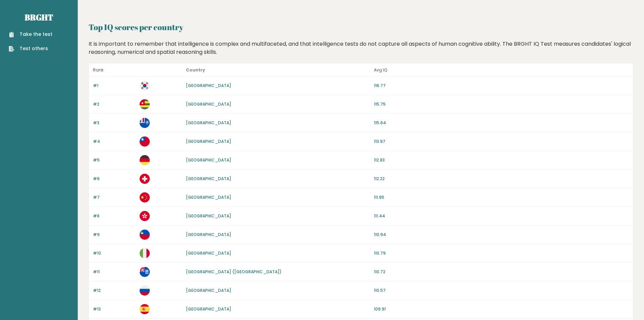 The width and height of the screenshot is (644, 320). I want to click on img: tw.svg, so click(145, 142).